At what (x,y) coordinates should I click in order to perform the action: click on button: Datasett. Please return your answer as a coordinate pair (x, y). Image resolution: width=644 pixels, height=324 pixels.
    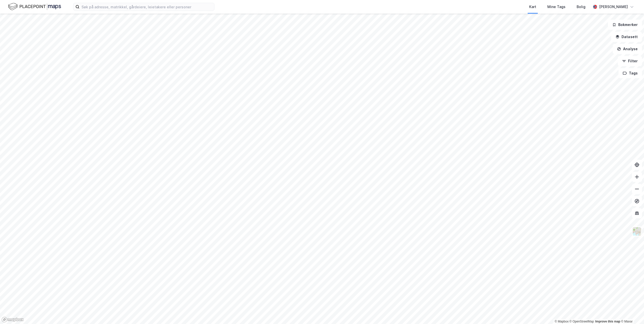
    Looking at the image, I should click on (627, 37).